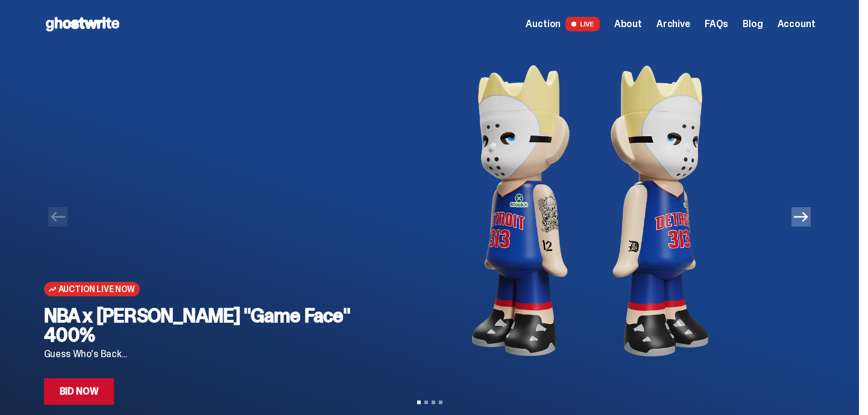  What do you see at coordinates (426, 402) in the screenshot?
I see `button: View slide 2` at bounding box center [426, 402].